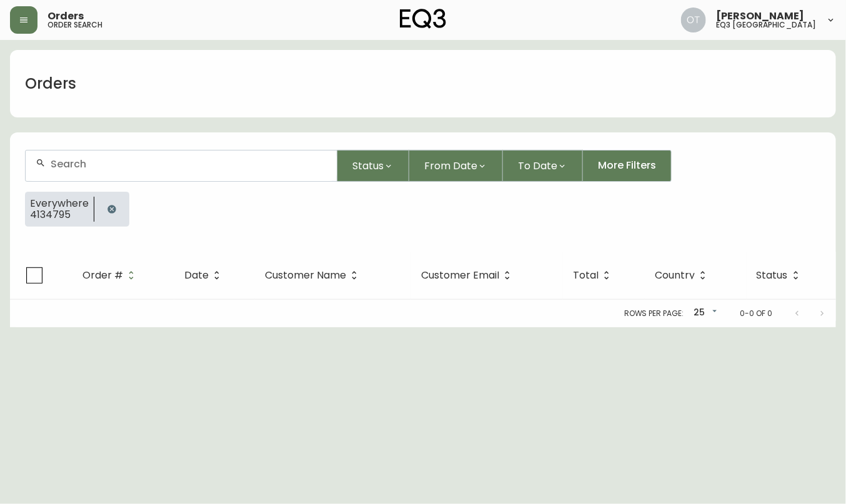  Describe the element at coordinates (694, 20) in the screenshot. I see `img: 5d4d18d254ded55077432b49c4cb2919` at that location.